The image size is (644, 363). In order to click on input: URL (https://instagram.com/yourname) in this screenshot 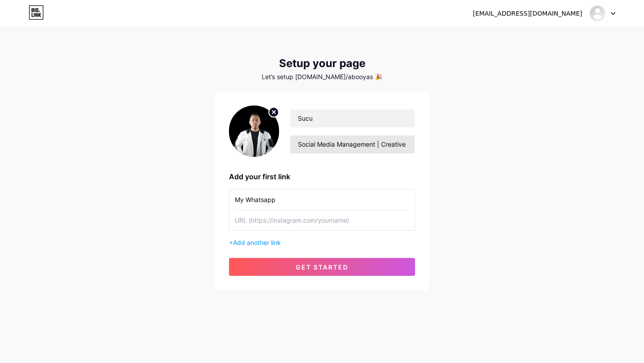, I will do `click(322, 220)`.